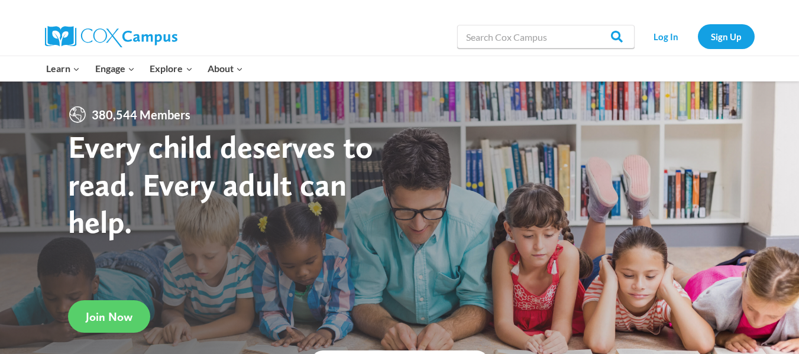  What do you see at coordinates (171, 69) in the screenshot?
I see `span: Explore` at bounding box center [171, 69].